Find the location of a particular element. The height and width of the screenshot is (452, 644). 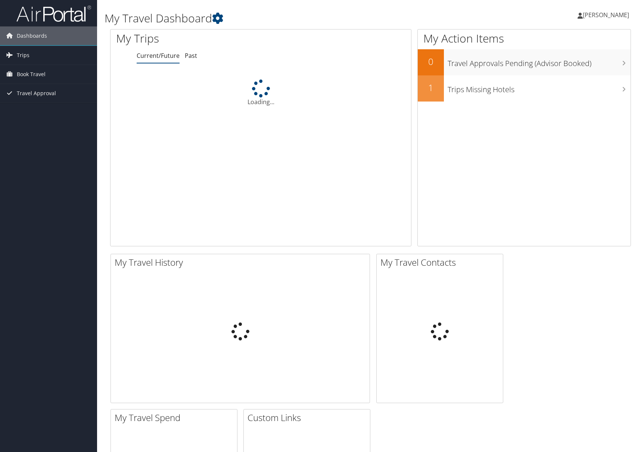

h1: My Action Items is located at coordinates (524, 38).